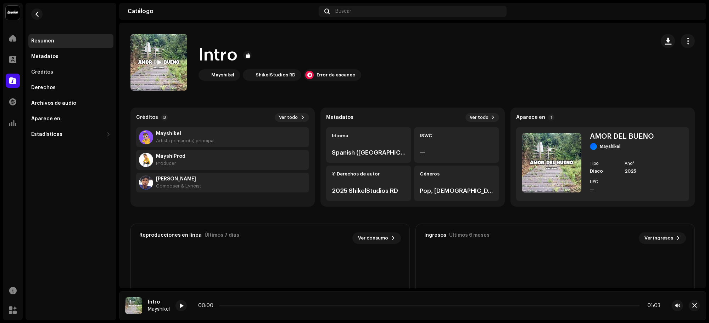 Image resolution: width=709 pixels, height=323 pixels. I want to click on div: Tipo, so click(604, 164).